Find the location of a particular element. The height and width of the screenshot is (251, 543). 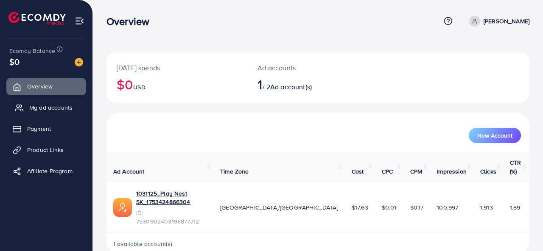

span: 1.89 is located at coordinates (515, 208).